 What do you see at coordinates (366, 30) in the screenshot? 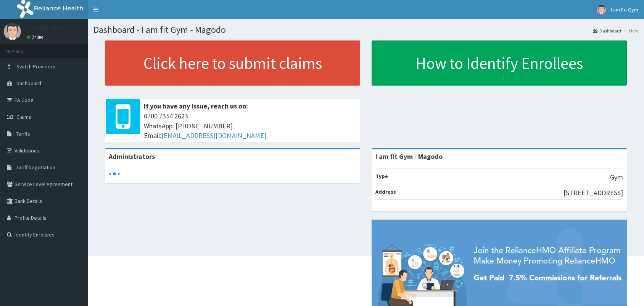
I see `h1: Dashboard - I am fit Gym - Magodo` at bounding box center [366, 30].